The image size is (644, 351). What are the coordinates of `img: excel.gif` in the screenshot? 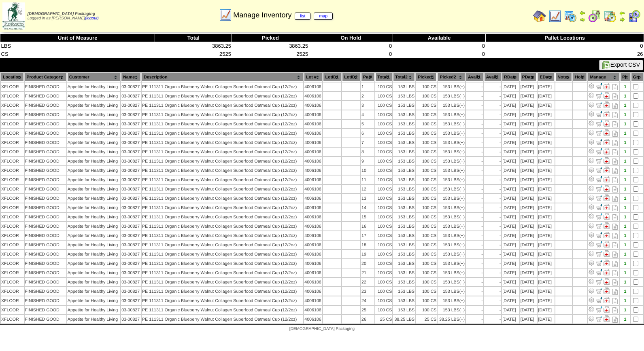 It's located at (606, 65).